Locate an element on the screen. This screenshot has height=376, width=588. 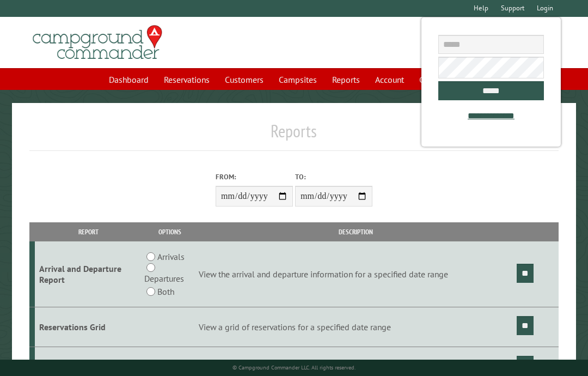
a: Reservations is located at coordinates (187, 80).